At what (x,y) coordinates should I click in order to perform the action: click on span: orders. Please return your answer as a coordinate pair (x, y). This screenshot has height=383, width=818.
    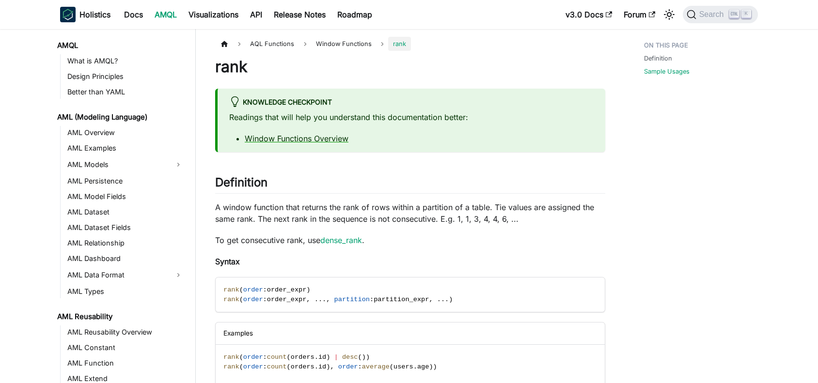
    Looking at the image, I should click on (302, 357).